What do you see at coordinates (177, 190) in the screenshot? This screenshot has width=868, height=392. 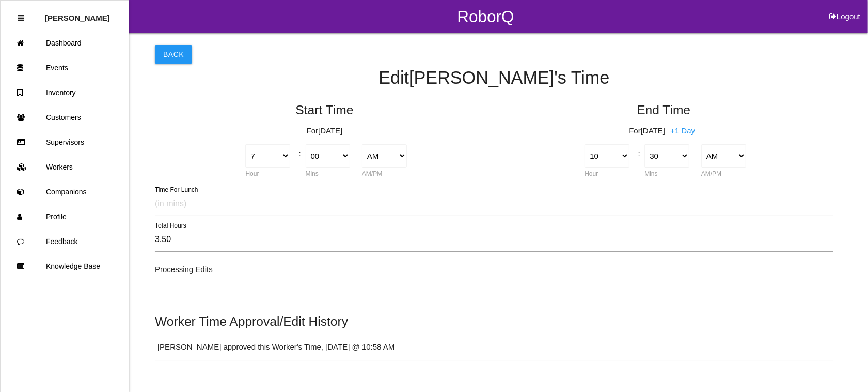 I see `label: Time For Lunch` at bounding box center [177, 190].